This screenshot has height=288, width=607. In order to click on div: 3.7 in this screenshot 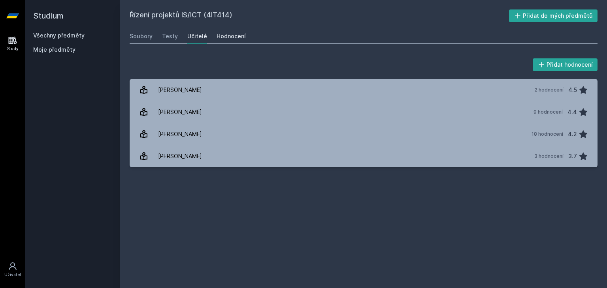, I will do `click(573, 156)`.